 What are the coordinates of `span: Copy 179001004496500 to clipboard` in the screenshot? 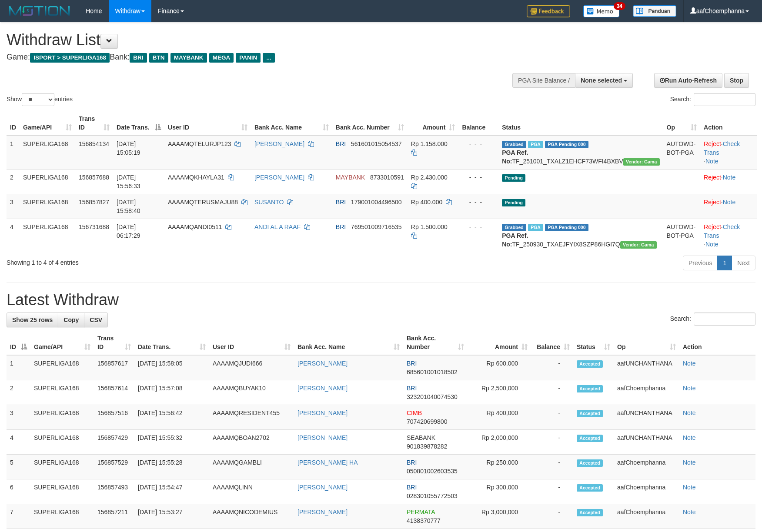 It's located at (376, 203).